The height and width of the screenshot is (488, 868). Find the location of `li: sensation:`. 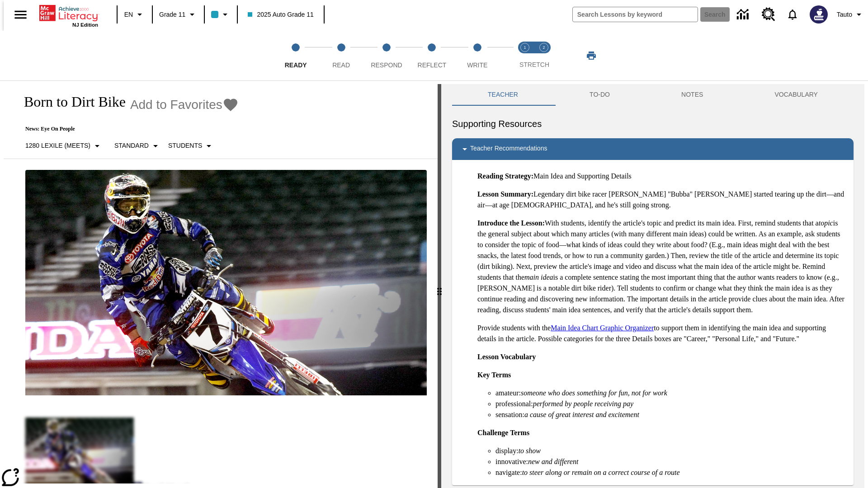

li: sensation: is located at coordinates (671, 415).